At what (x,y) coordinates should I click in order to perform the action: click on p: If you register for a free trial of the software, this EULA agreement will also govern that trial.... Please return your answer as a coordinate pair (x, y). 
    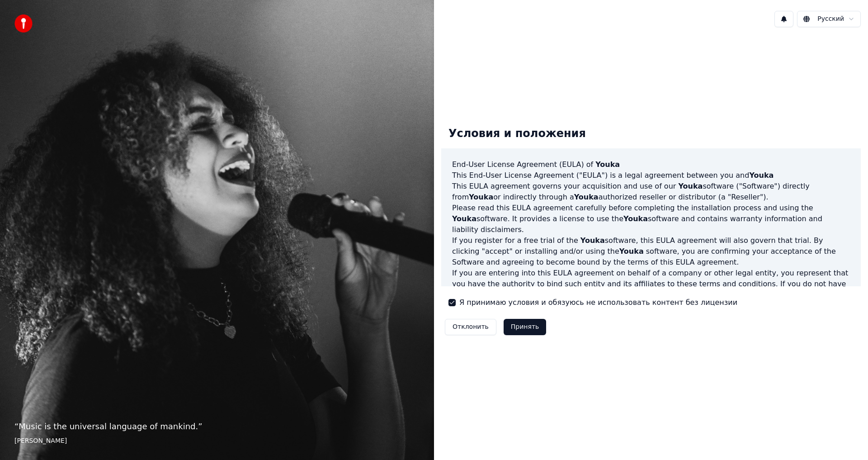
    Looking at the image, I should click on (651, 251).